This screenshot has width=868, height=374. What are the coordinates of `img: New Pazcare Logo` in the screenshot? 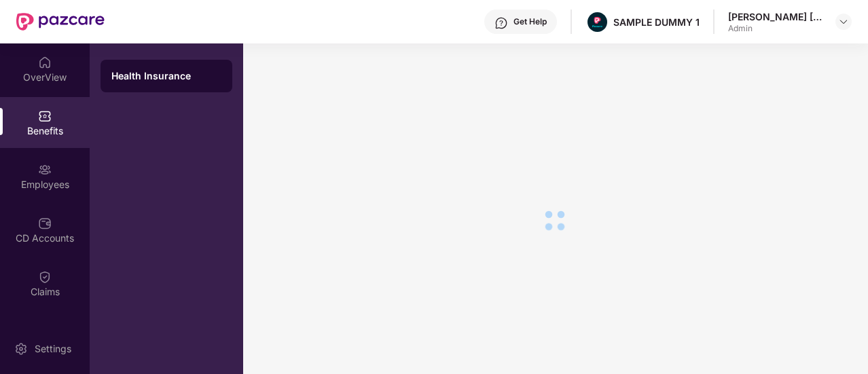 It's located at (60, 22).